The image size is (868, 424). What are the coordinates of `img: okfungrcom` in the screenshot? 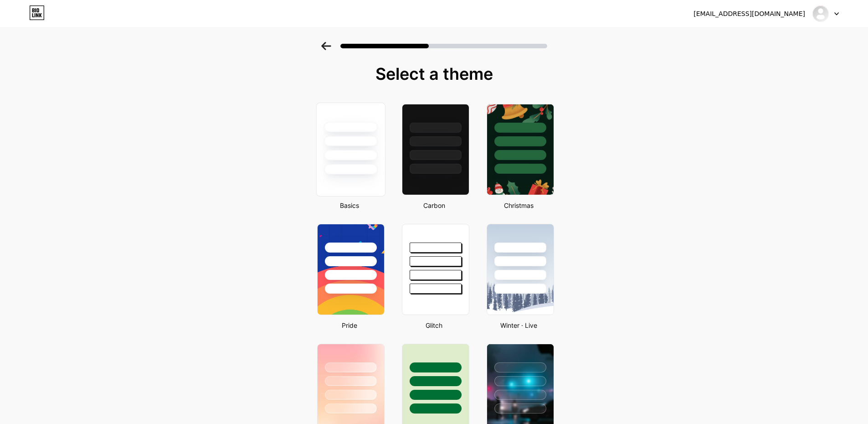 It's located at (821, 14).